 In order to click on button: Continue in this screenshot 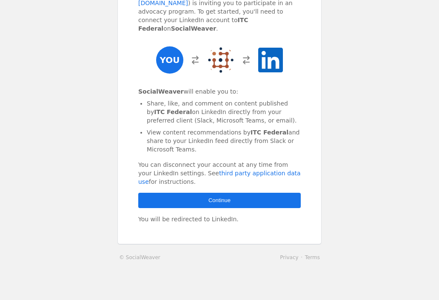, I will do `click(220, 200)`.